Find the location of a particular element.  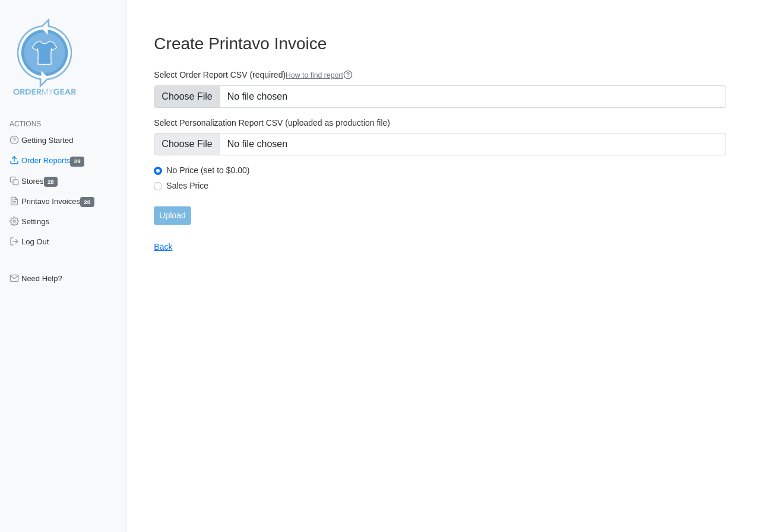

input: Upload is located at coordinates (172, 215).